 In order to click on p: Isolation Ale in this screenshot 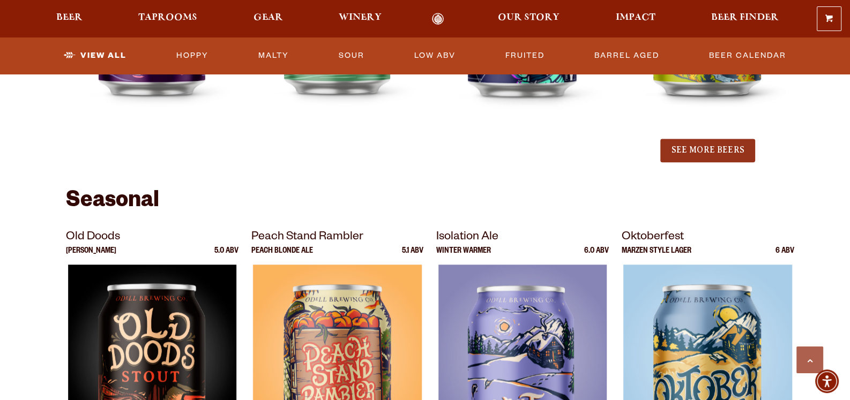, I will do `click(522, 238)`.